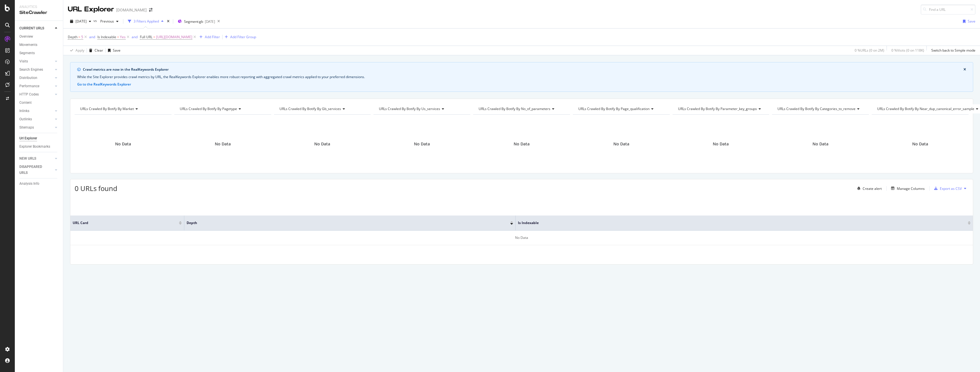 This screenshot has height=372, width=980. I want to click on span: Segment: gb, so click(193, 22).